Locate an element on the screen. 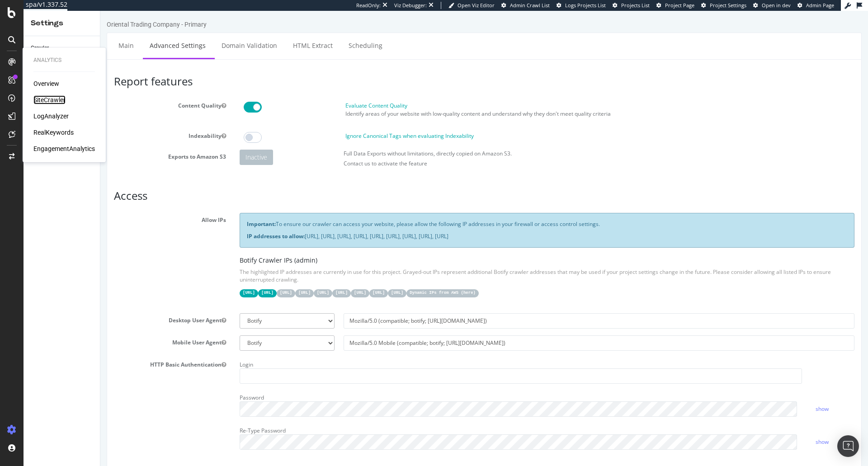 The image size is (868, 466). span: Logs Projects List is located at coordinates (586, 5).